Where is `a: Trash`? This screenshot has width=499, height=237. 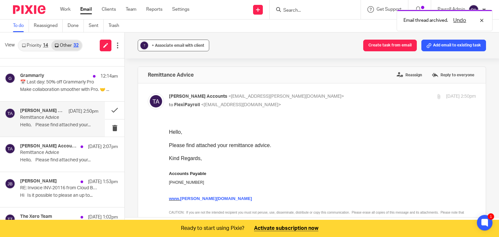 a: Trash is located at coordinates (116, 26).